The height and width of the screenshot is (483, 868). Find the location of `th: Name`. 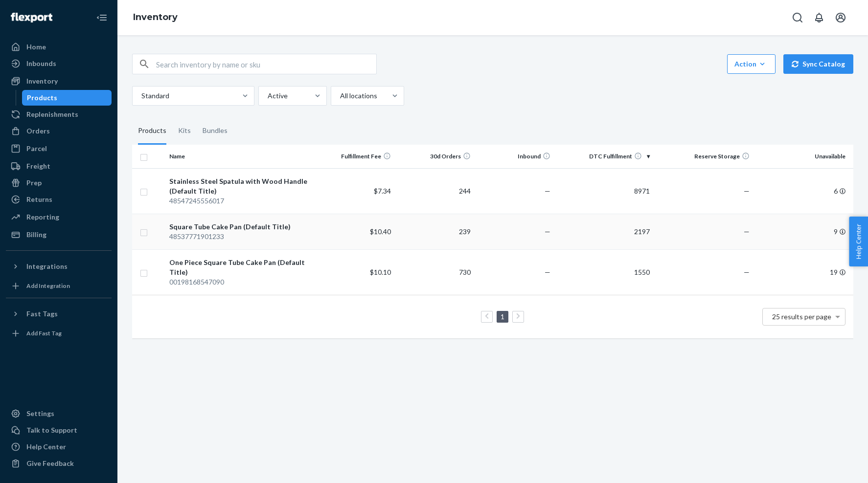

th: Name is located at coordinates (241, 157).